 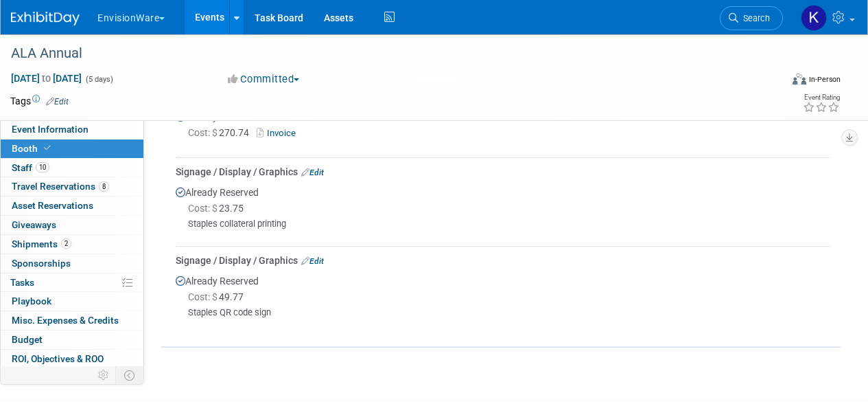 What do you see at coordinates (65, 320) in the screenshot?
I see `span: Misc. Expenses & Credits` at bounding box center [65, 320].